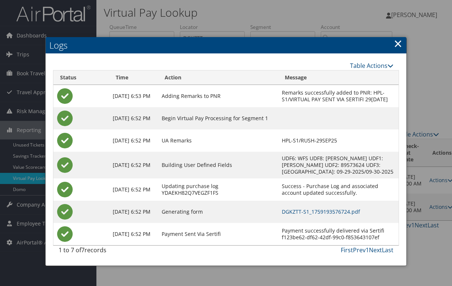 The height and width of the screenshot is (286, 452). What do you see at coordinates (81, 77) in the screenshot?
I see `th: Status: activate to sort column ascending` at bounding box center [81, 77].